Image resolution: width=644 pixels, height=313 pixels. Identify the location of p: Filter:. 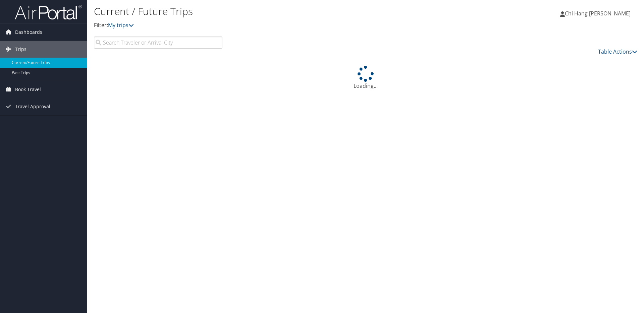
(275, 25).